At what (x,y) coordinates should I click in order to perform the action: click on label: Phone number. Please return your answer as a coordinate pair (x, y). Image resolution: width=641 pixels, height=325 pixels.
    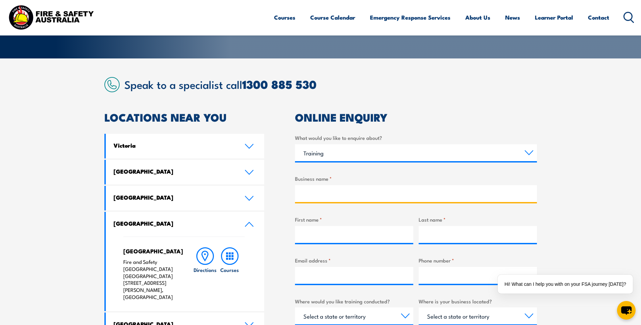
    Looking at the image, I should click on (478, 260).